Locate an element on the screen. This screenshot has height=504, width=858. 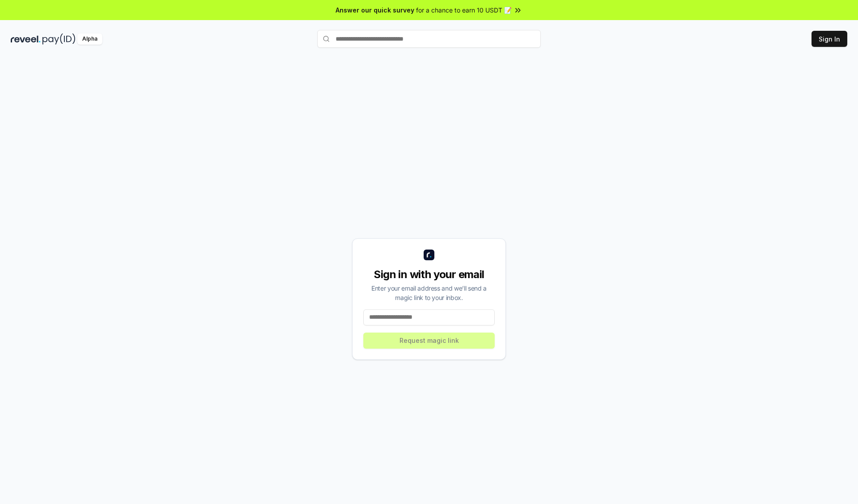
img: logo_small is located at coordinates (429, 255).